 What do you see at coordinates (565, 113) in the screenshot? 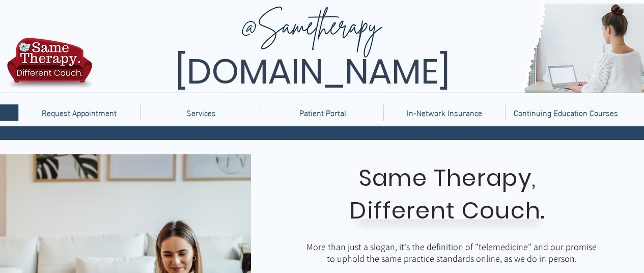
I see `p: Continuing Education Courses` at bounding box center [565, 113].